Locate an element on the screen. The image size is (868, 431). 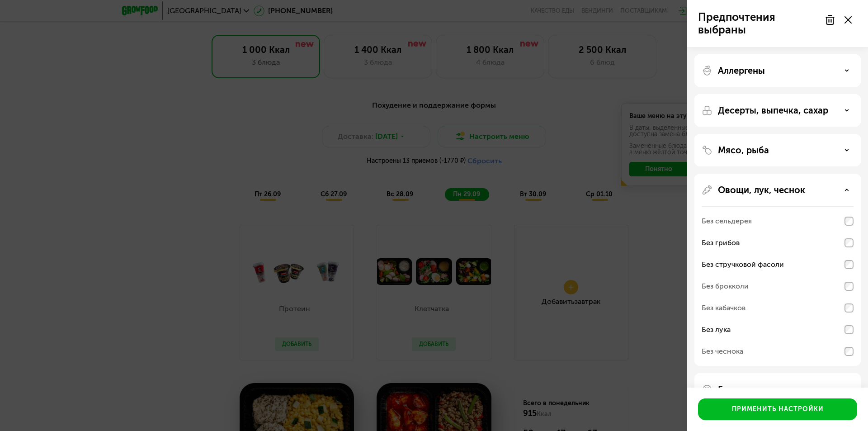
div: Без чеснока is located at coordinates (722, 351).